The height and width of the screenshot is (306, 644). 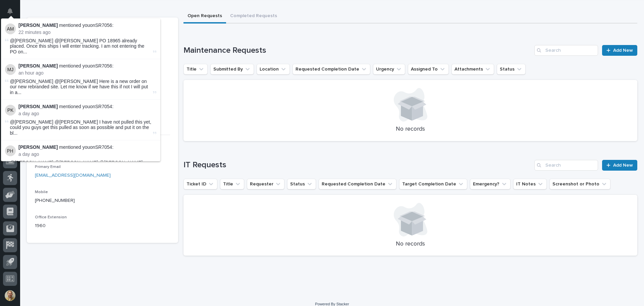 What do you see at coordinates (10, 11) in the screenshot?
I see `button: Notifications` at bounding box center [10, 11].